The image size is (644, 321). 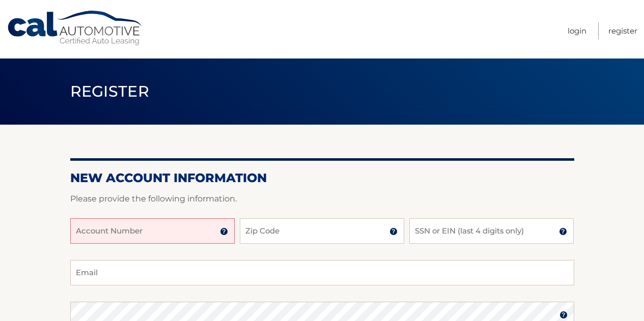 I want to click on input: Account Number, so click(x=152, y=231).